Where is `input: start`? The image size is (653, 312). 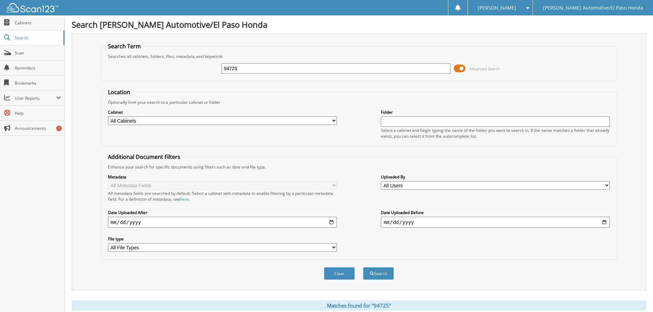 input: start is located at coordinates (222, 222).